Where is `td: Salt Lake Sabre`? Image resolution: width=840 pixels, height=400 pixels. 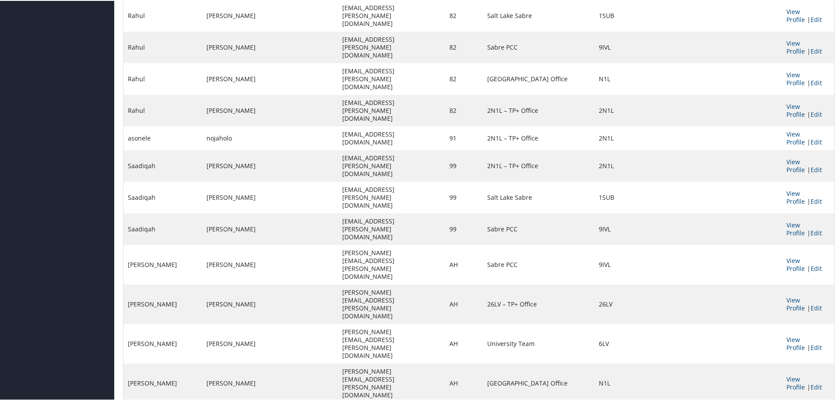
td: Salt Lake Sabre is located at coordinates (539, 197).